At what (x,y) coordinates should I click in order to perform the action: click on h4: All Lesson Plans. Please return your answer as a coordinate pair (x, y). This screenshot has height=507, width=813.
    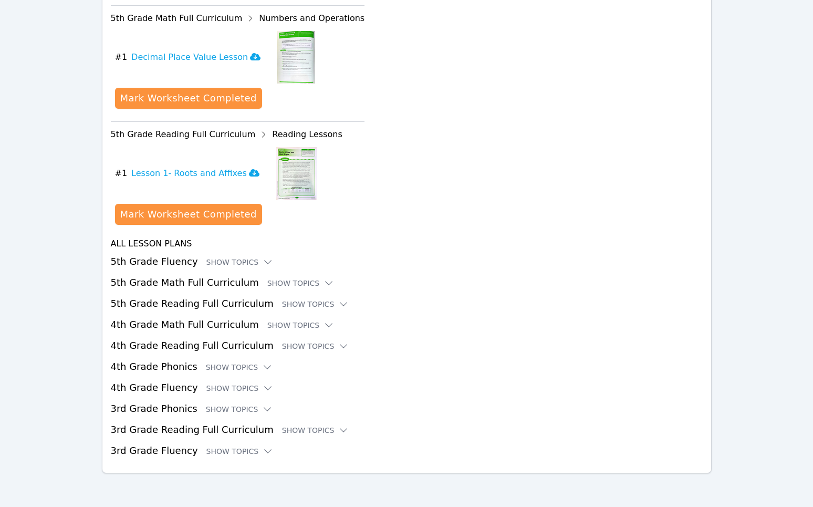
    Looking at the image, I should click on (407, 244).